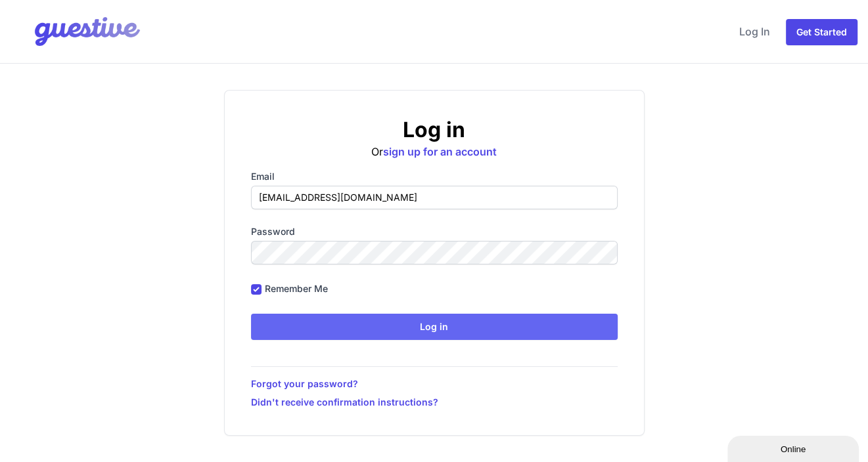 The width and height of the screenshot is (868, 462). I want to click on a: Forgot your password?, so click(434, 384).